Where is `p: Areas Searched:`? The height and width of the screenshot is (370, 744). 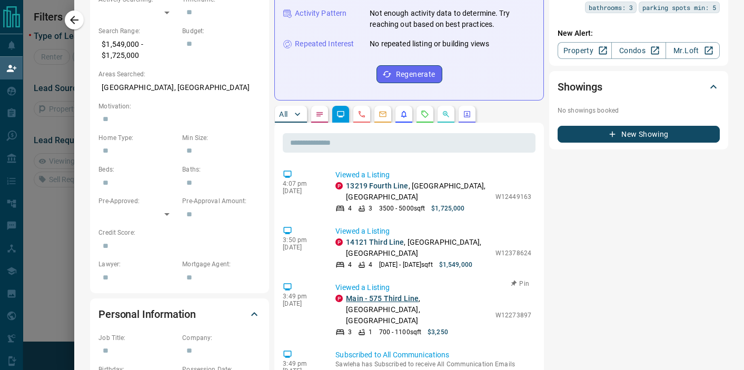 p: Areas Searched: is located at coordinates (179, 74).